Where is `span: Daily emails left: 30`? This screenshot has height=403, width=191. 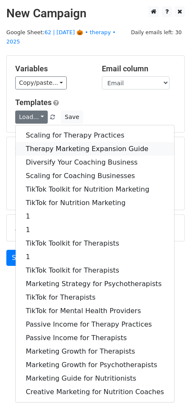 span: Daily emails left: 30 is located at coordinates (156, 32).